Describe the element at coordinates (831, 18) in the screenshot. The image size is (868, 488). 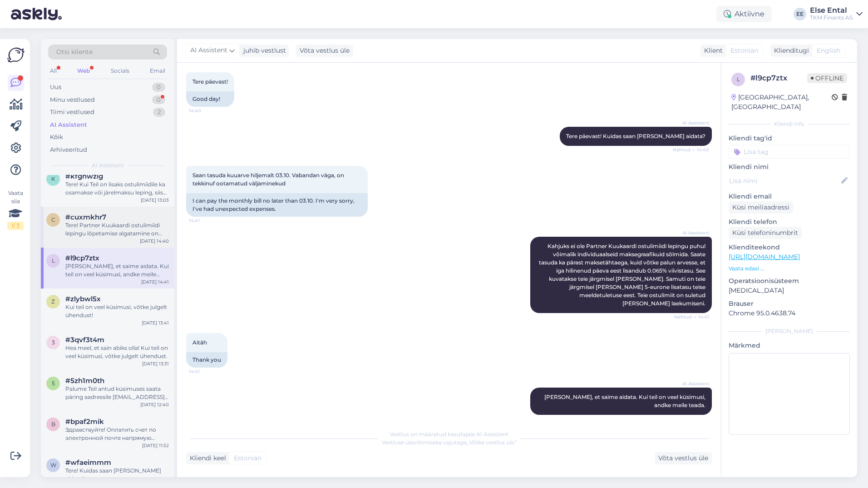
I see `div: TKM Finants AS` at that location.